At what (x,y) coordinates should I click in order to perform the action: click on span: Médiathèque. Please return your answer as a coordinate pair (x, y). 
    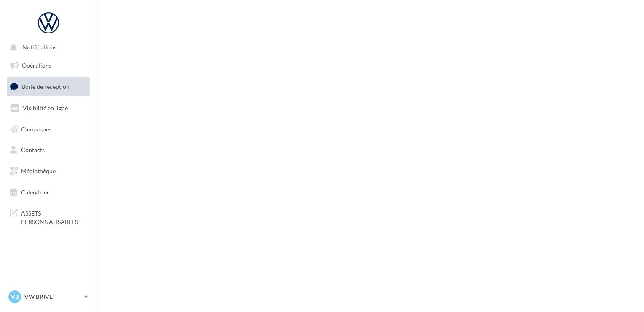
    Looking at the image, I should click on (38, 171).